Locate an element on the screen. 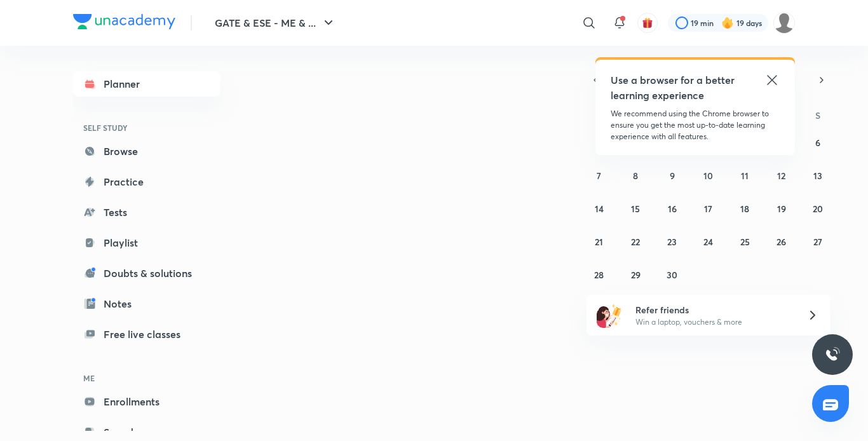 The image size is (868, 441). h6: Refer friends is located at coordinates (714, 309).